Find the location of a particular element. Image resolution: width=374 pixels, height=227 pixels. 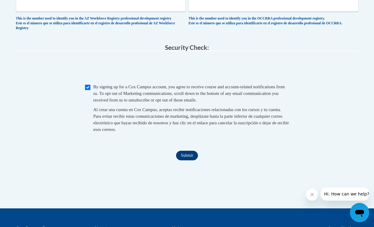

span: By signing up for a Cox Campus account, you agree to receive course and account-related notificat... is located at coordinates (189, 93).